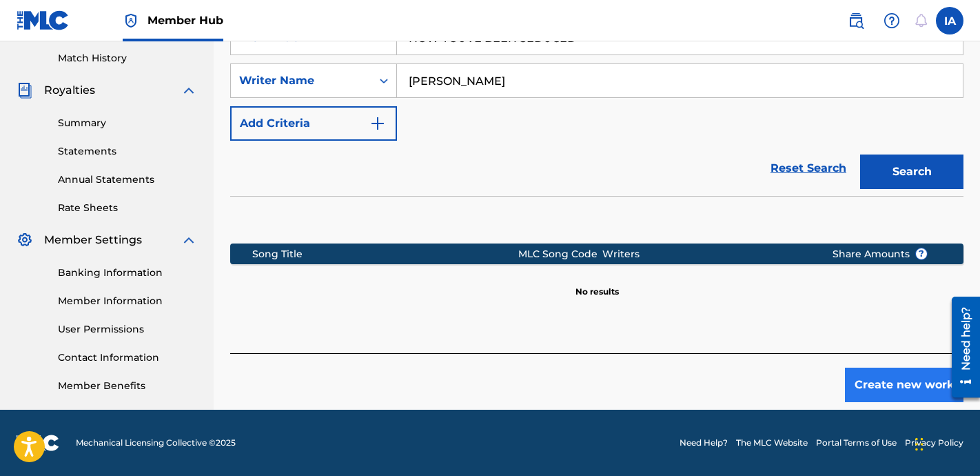  Describe the element at coordinates (127, 386) in the screenshot. I see `a: Member Benefits` at that location.